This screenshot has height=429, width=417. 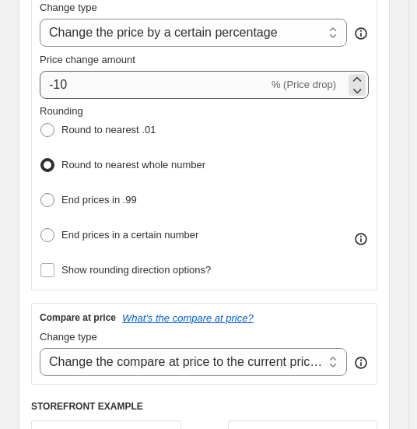 I want to click on span: End prices in .99, so click(x=99, y=199).